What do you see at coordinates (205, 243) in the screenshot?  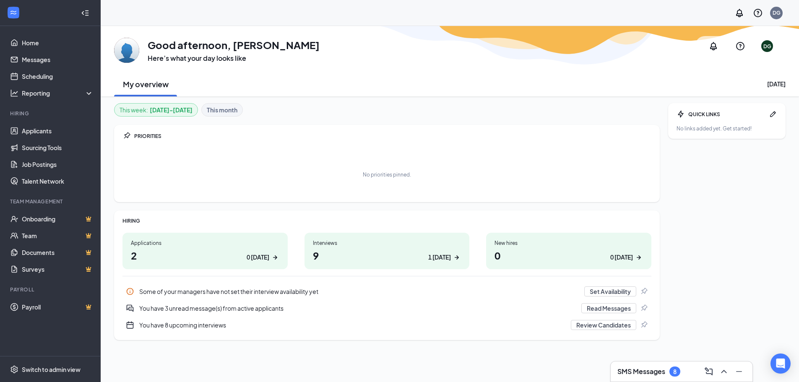 I see `div: Applications` at bounding box center [205, 243].